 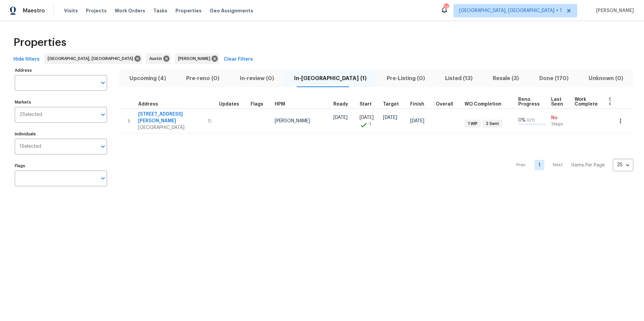 I want to click on span: Start, so click(x=366, y=105).